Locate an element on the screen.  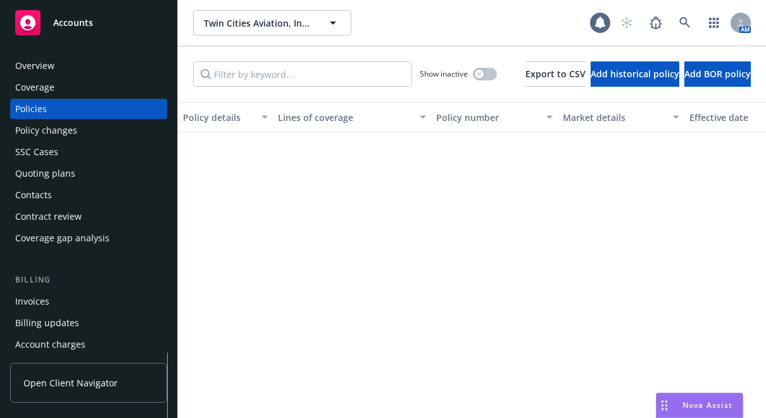
input: Filter by keyword... is located at coordinates (303, 74).